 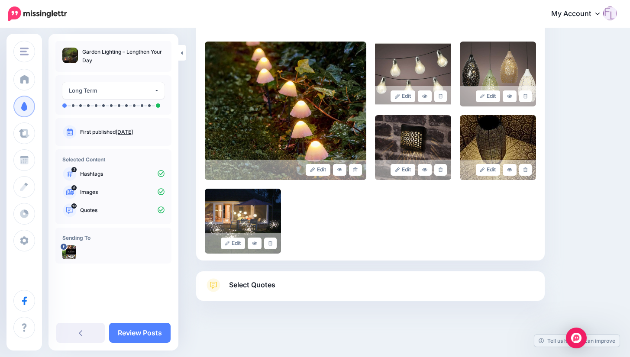 I want to click on h4: Sending To, so click(x=113, y=238).